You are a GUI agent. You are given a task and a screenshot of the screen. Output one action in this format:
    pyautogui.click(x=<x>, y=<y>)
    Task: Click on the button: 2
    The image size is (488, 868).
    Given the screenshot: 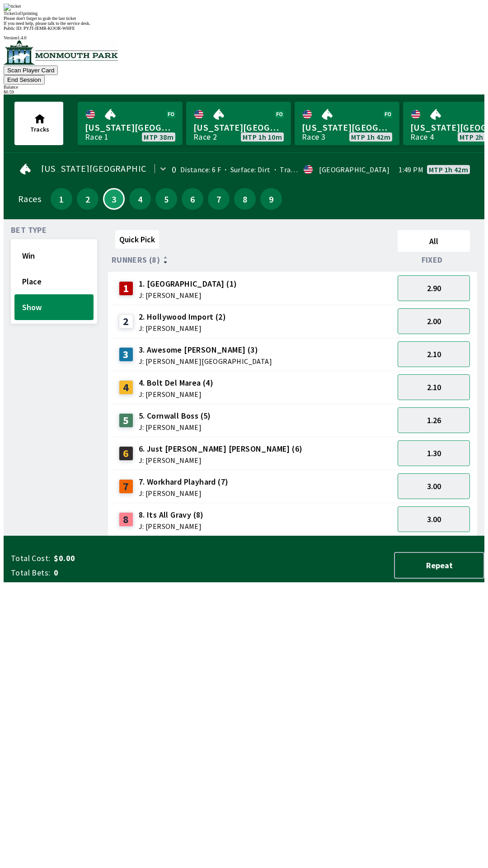 What is the action you would take?
    pyautogui.click(x=88, y=199)
    